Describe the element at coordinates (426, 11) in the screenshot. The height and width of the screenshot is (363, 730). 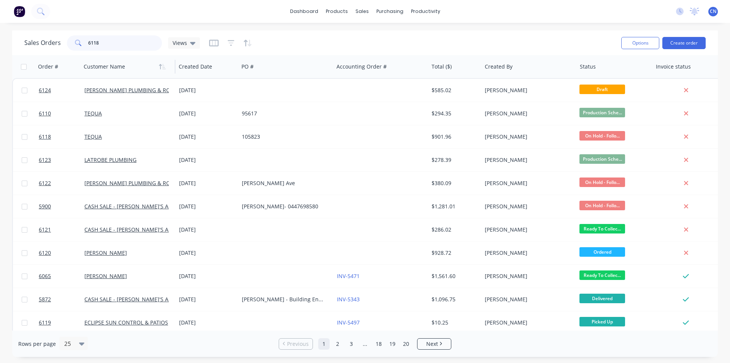
I see `div: productivity` at that location.